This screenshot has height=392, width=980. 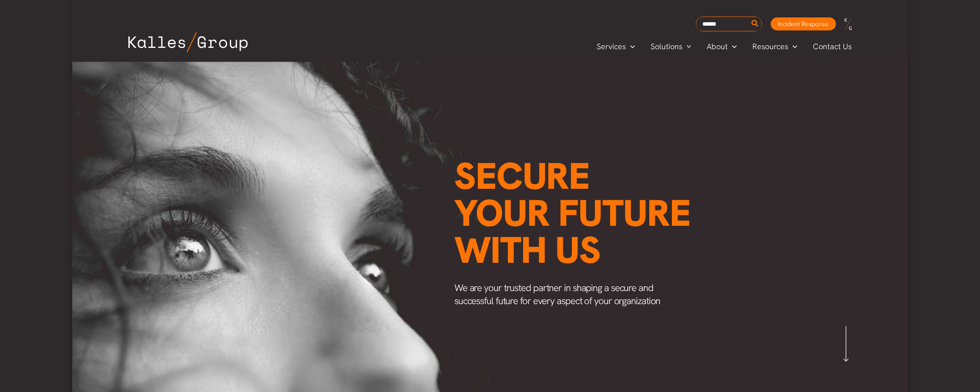 I want to click on a: ServicesMenu Toggle, so click(x=616, y=46).